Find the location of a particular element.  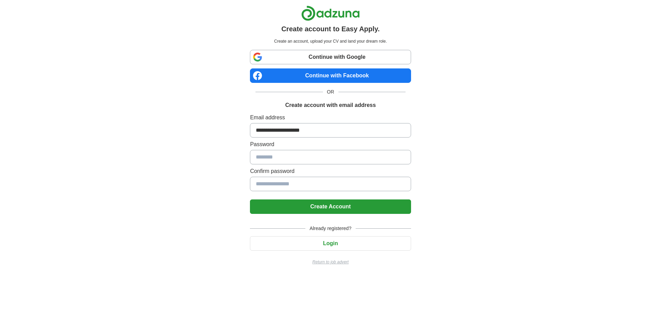

p: Return to job advert is located at coordinates (330, 262).